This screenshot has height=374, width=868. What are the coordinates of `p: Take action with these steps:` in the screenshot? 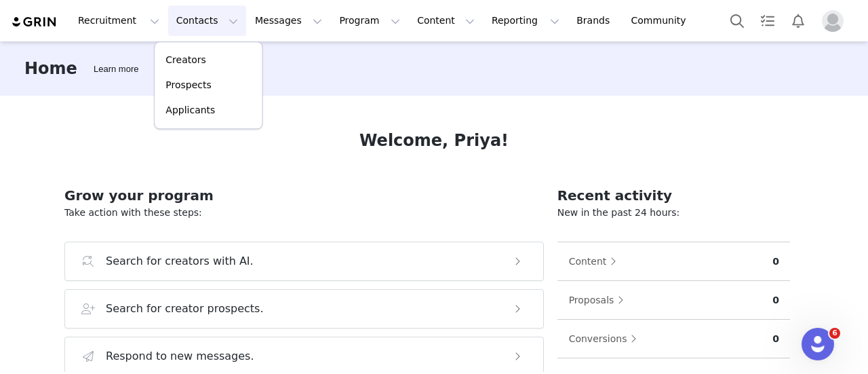 It's located at (303, 212).